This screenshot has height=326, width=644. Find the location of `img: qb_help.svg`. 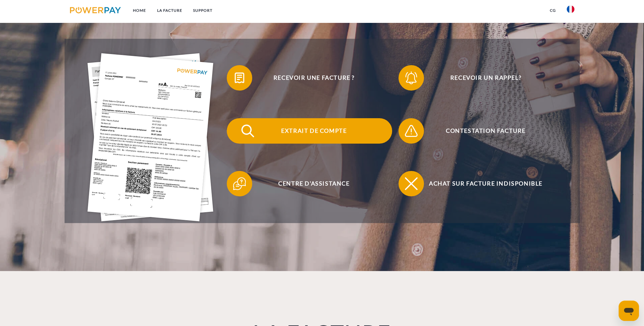

img: qb_help.svg is located at coordinates (239, 183).